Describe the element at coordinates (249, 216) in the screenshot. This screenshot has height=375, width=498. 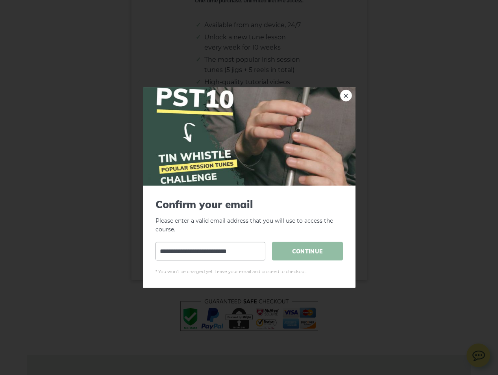
I see `p: Please enter a valid email address that you will use to access the course.` at that location.